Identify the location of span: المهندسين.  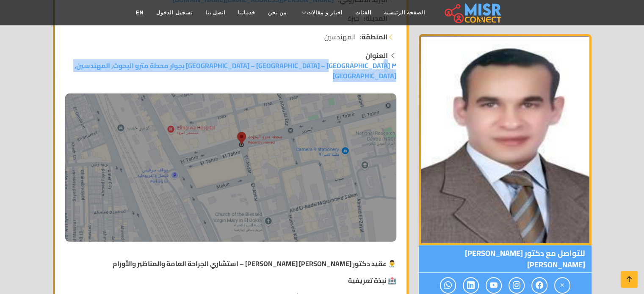
(340, 37).